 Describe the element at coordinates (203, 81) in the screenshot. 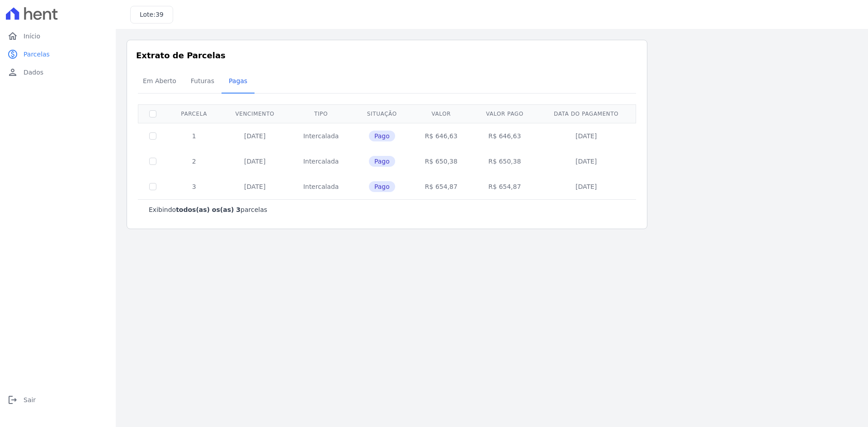

I see `span: Futuras` at that location.